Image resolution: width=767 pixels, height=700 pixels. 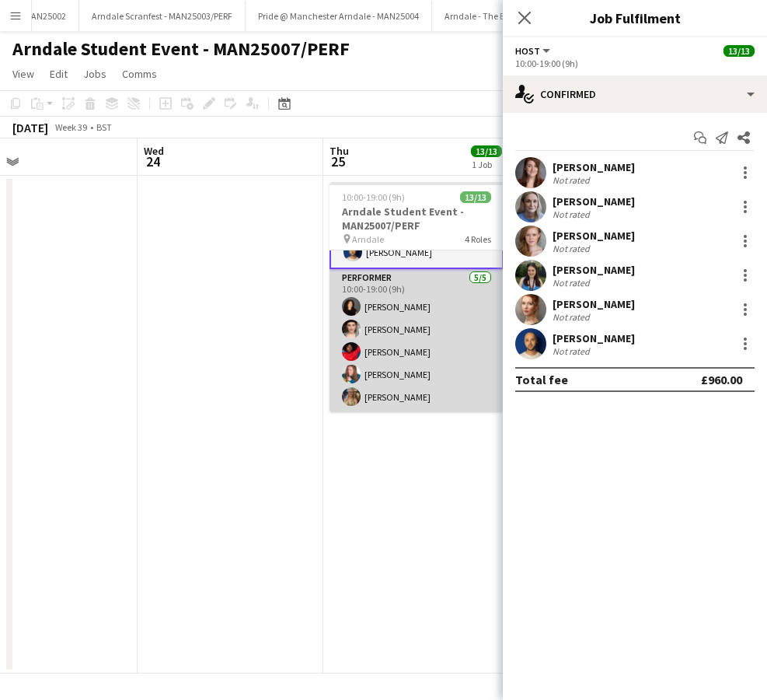 I want to click on div: BST, so click(x=104, y=127).